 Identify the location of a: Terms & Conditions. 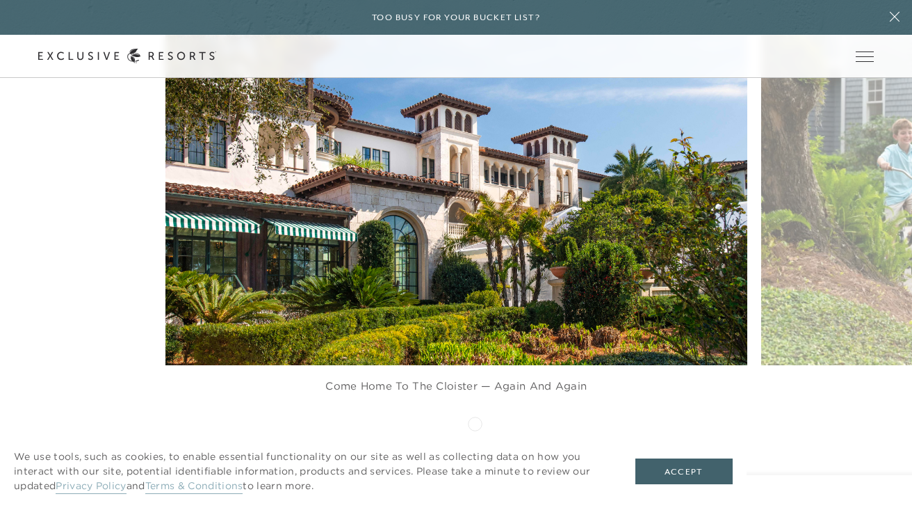
(194, 486).